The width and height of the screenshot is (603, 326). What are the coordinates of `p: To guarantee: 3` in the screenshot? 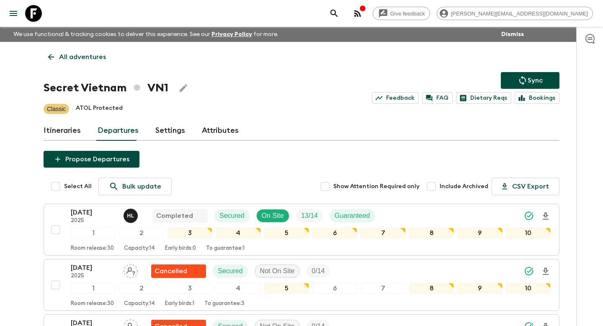 It's located at (224, 304).